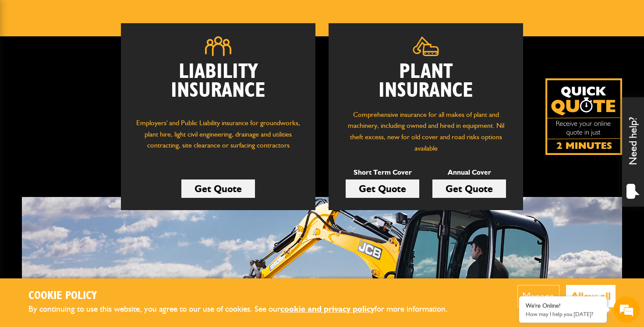  Describe the element at coordinates (634, 152) in the screenshot. I see `div: Need help?` at that location.